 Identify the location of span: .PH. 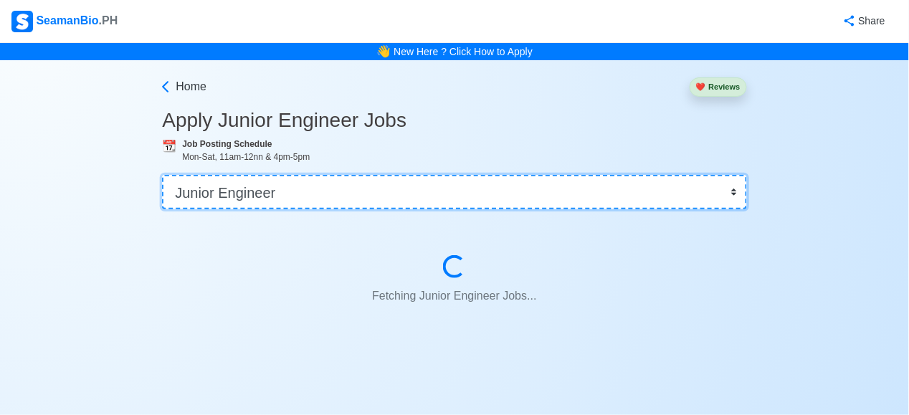
(108, 20).